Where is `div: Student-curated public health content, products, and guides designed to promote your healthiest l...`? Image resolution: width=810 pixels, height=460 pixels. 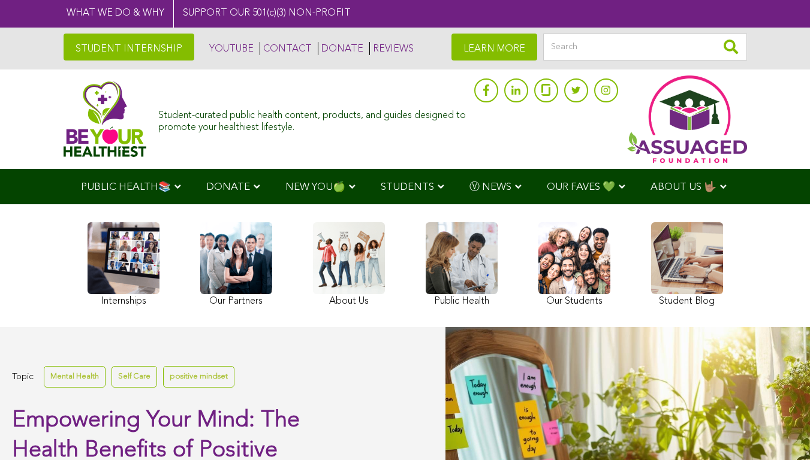
div: Student-curated public health content, products, and guides designed to promote your healthiest l... is located at coordinates (313, 119).